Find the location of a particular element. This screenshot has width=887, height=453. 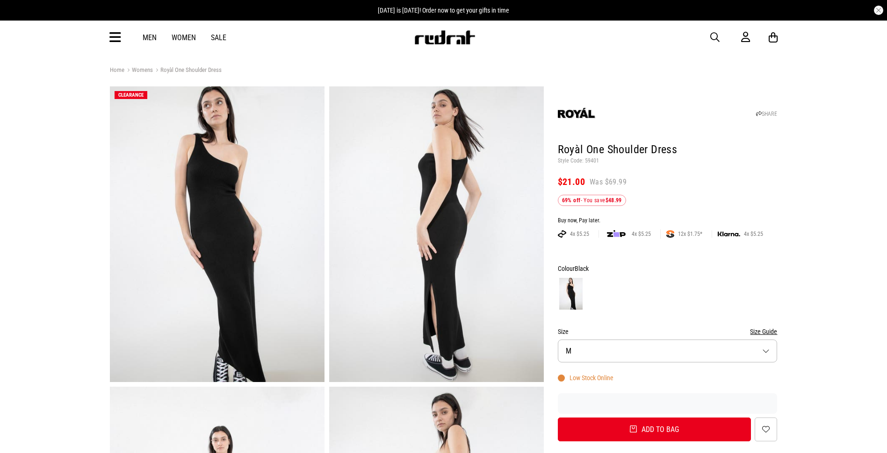

button: M is located at coordinates (668, 351).